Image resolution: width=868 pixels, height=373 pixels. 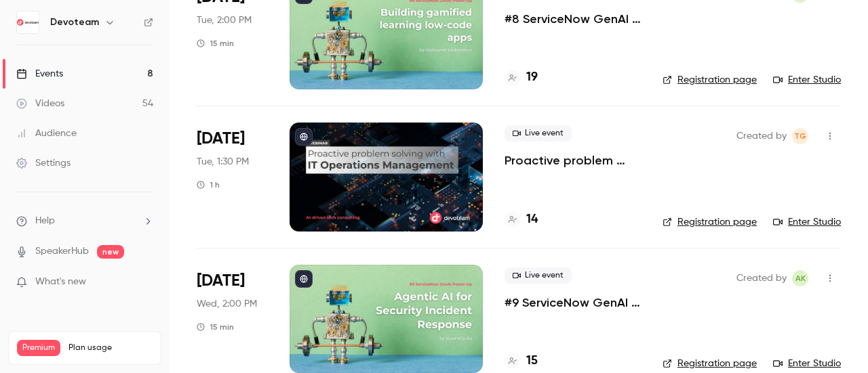 What do you see at coordinates (62, 251) in the screenshot?
I see `a: SpeakerHub` at bounding box center [62, 251].